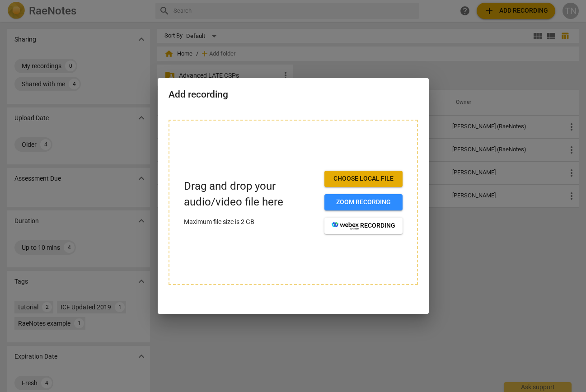  Describe the element at coordinates (293, 95) in the screenshot. I see `h2: Add recording` at that location.